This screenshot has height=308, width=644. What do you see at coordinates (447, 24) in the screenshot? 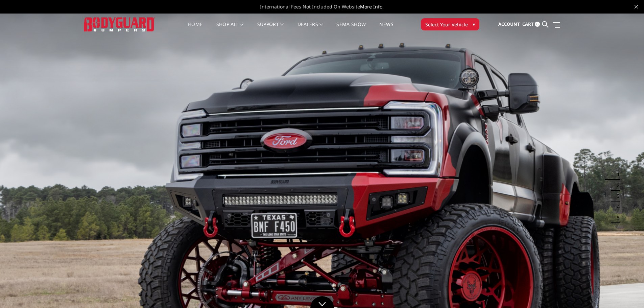
I see `span: Select Your Vehicle` at bounding box center [447, 24].